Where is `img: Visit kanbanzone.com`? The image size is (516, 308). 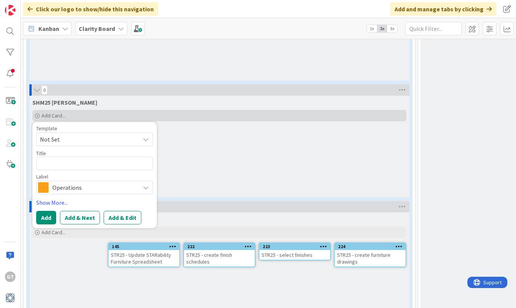 img: Visit kanbanzone.com is located at coordinates (10, 10).